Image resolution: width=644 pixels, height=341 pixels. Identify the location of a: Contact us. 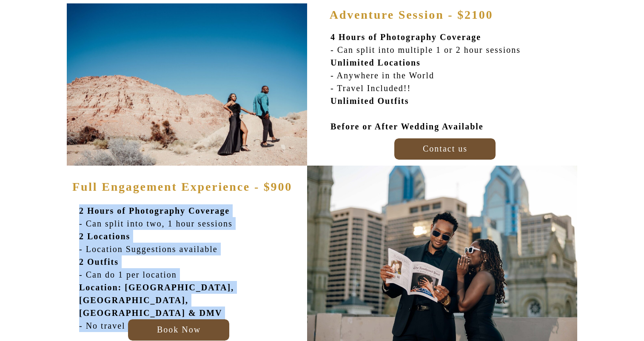
(445, 146).